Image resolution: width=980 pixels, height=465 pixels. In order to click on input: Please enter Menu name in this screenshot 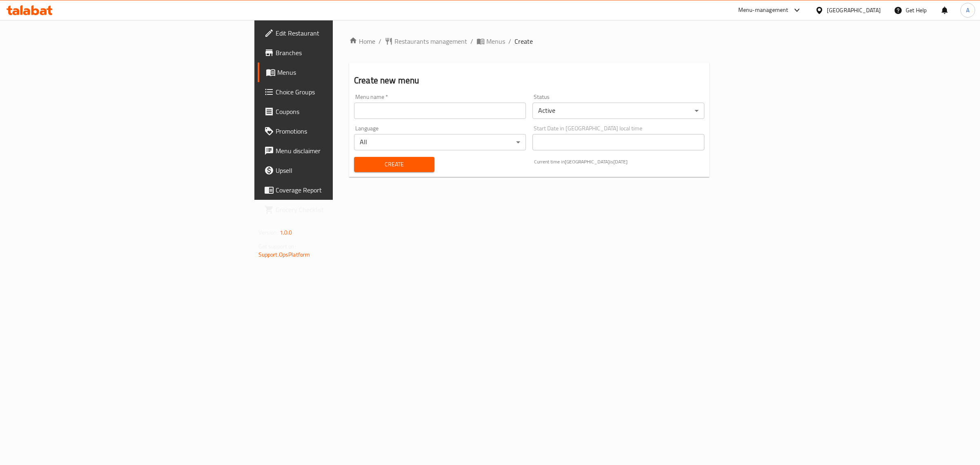, I will do `click(440, 111)`.